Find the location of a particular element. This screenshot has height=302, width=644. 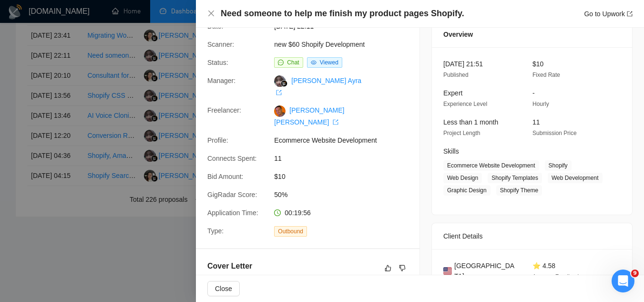

span: Freelancer: is located at coordinates (224, 110).